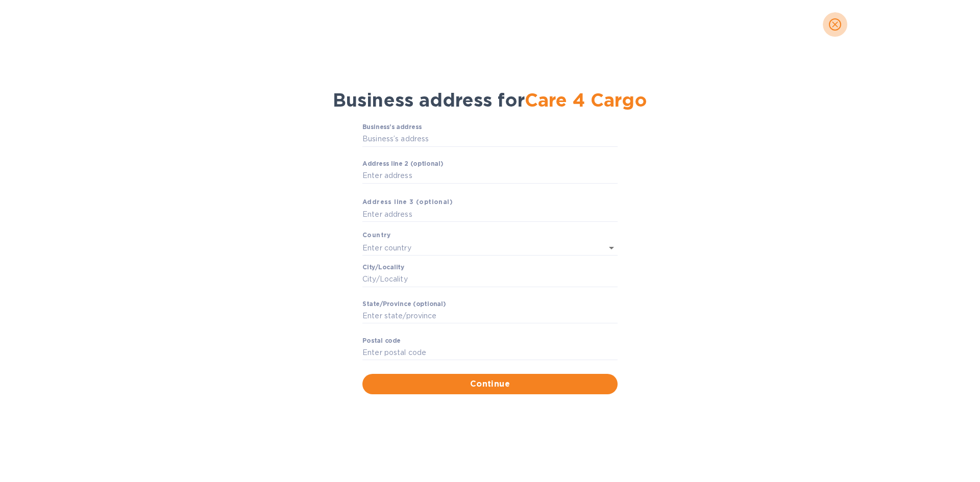 The width and height of the screenshot is (980, 482). What do you see at coordinates (490, 384) in the screenshot?
I see `button: Continue` at bounding box center [490, 384].